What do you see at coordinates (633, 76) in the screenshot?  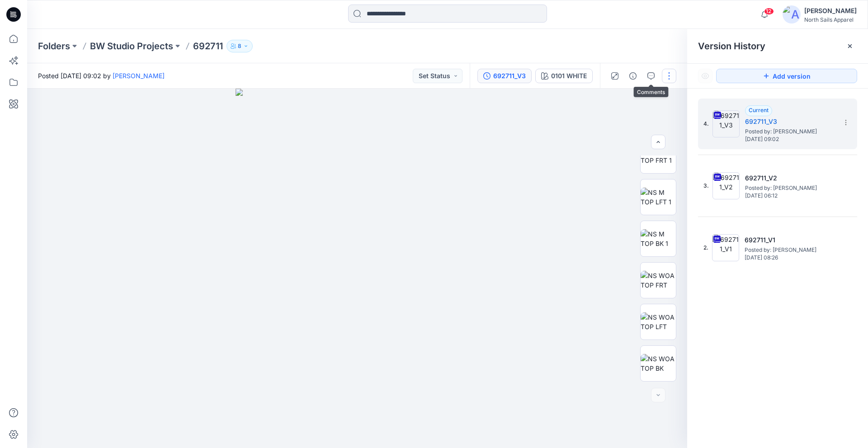 I see `button: Details` at bounding box center [633, 76].